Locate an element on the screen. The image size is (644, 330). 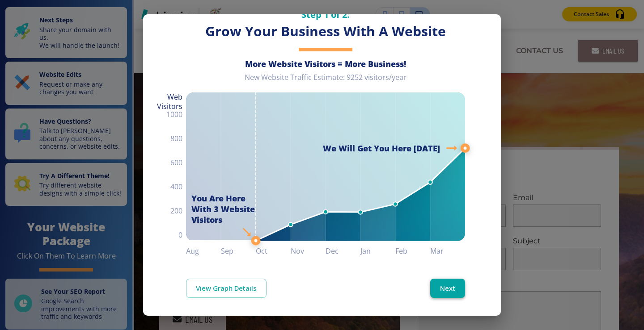
h6: Jan is located at coordinates (378, 251).